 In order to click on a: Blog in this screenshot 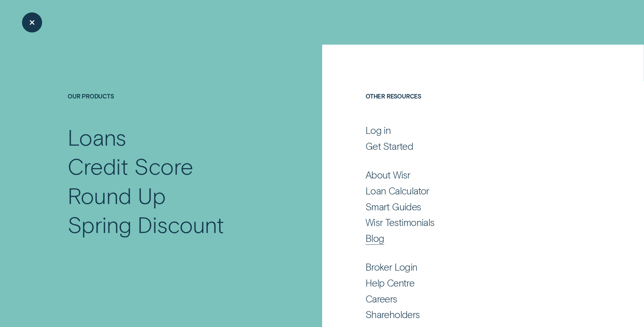, I will do `click(471, 238)`.